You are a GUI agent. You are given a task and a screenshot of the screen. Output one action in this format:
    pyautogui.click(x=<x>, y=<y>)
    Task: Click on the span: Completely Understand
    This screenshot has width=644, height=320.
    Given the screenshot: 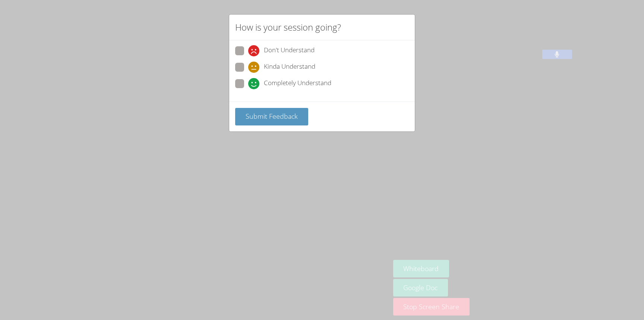 What is the action you would take?
    pyautogui.click(x=298, y=84)
    